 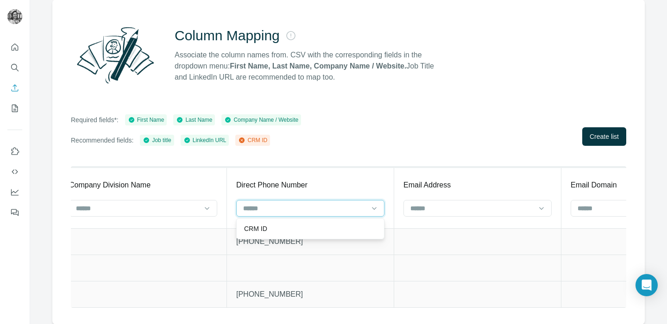 What do you see at coordinates (15, 47) in the screenshot?
I see `button: Quick start` at bounding box center [15, 47].